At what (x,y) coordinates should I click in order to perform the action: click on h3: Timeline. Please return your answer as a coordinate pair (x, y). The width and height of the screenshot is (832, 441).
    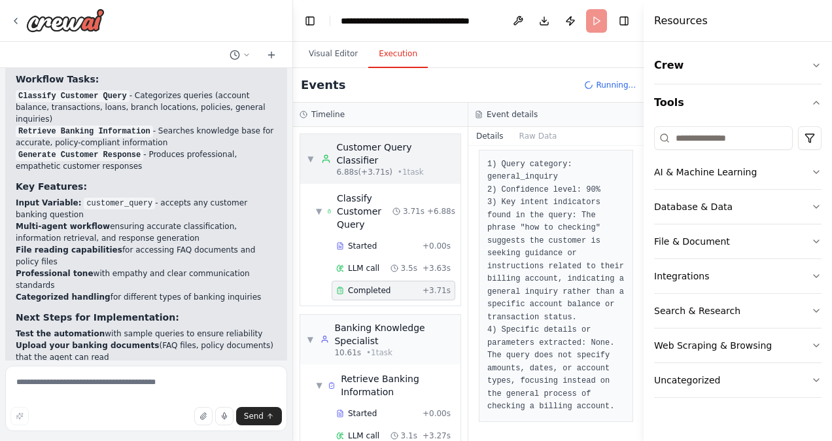
    Looking at the image, I should click on (328, 115).